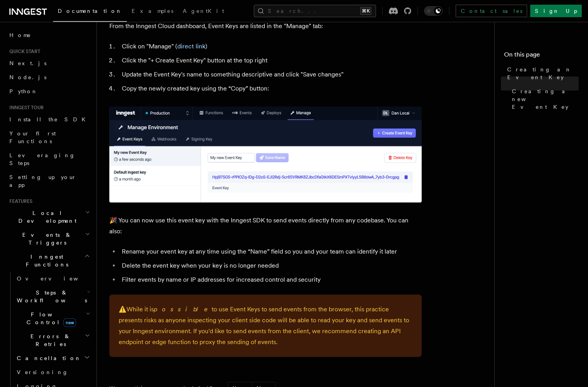 Image resolution: width=588 pixels, height=387 pixels. What do you see at coordinates (544, 99) in the screenshot?
I see `a: Creating a new Event Key` at bounding box center [544, 99].